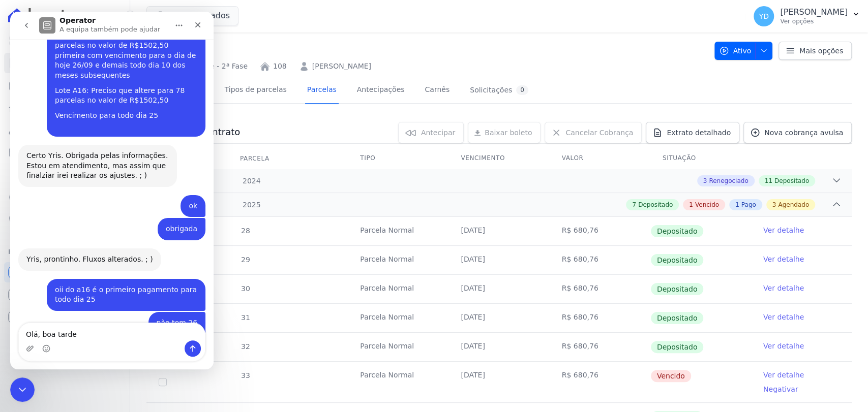 The image size is (868, 412). I want to click on a: Carnês, so click(437, 91).